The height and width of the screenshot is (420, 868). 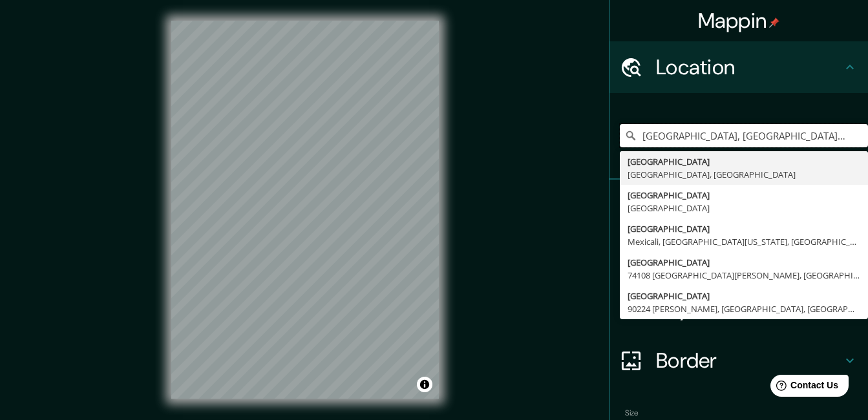 I want to click on span: Contact Us, so click(x=61, y=15).